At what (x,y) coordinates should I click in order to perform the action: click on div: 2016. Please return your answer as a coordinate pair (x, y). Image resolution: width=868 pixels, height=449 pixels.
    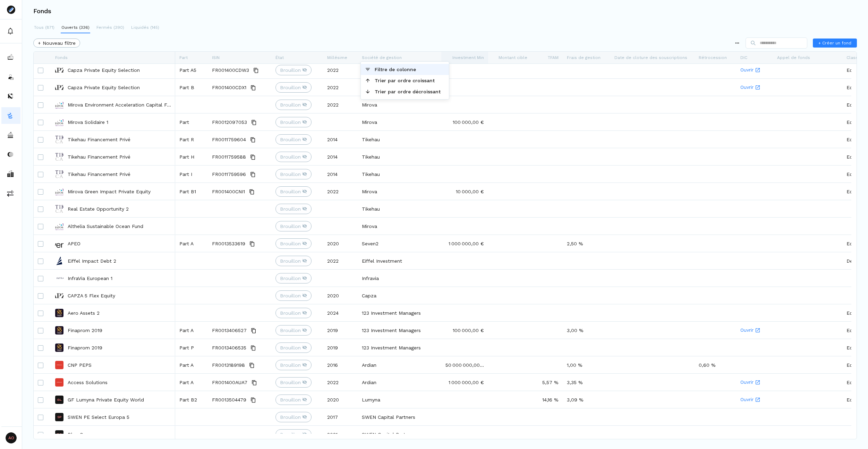
    Looking at the image, I should click on (340, 365).